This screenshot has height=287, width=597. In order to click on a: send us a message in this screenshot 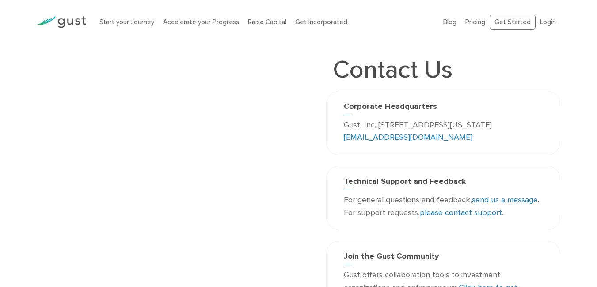, I will do `click(504, 200)`.